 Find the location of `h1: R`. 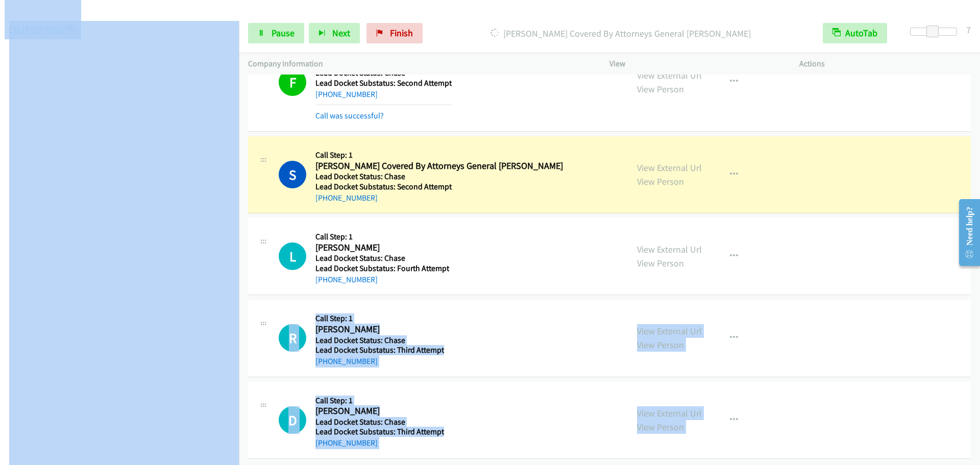

h1: R is located at coordinates (293, 338).